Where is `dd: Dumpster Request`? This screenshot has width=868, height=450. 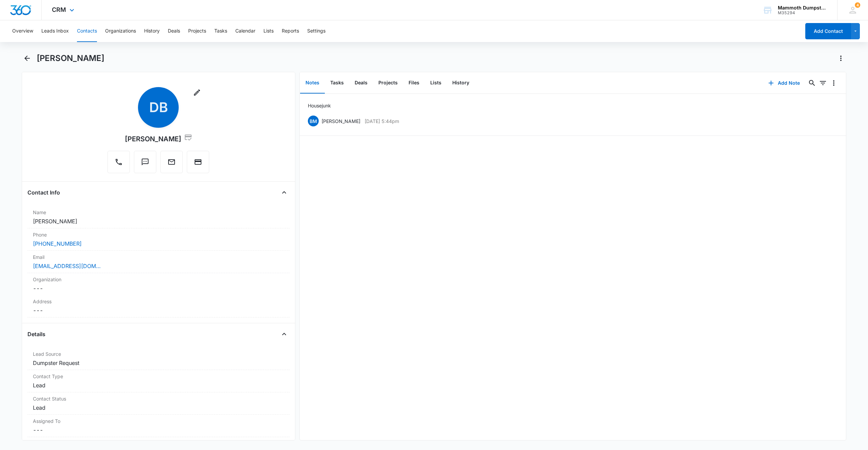 dd: Dumpster Request is located at coordinates (158, 363).